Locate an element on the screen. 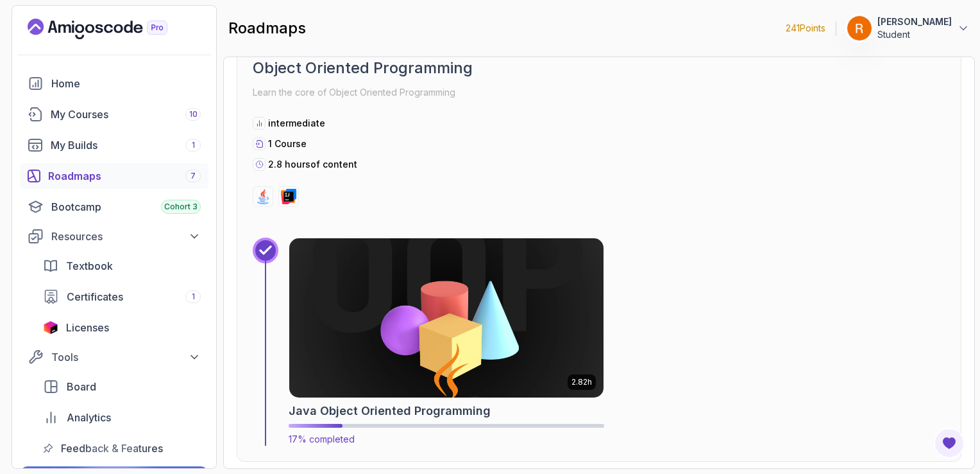  h2: Object Oriented Programming is located at coordinates (599, 68).